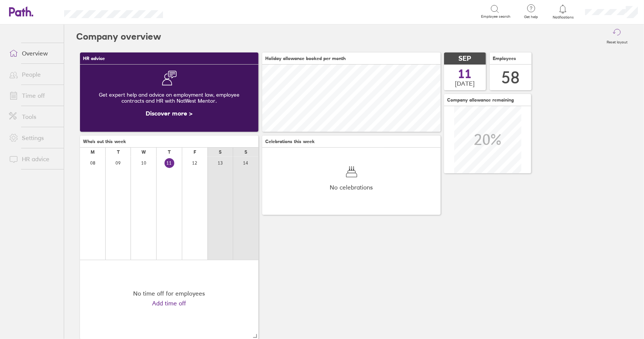 The width and height of the screenshot is (644, 339). What do you see at coordinates (92, 152) in the screenshot?
I see `div: M` at bounding box center [92, 152].